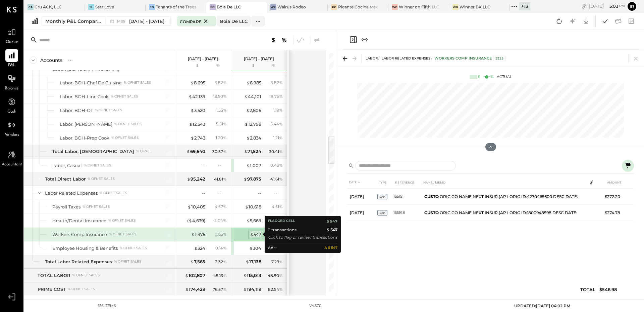 Image resolution: width=644 pixels, height=312 pixels. What do you see at coordinates (256, 234) in the screenshot?
I see `div: 547` at bounding box center [256, 234].